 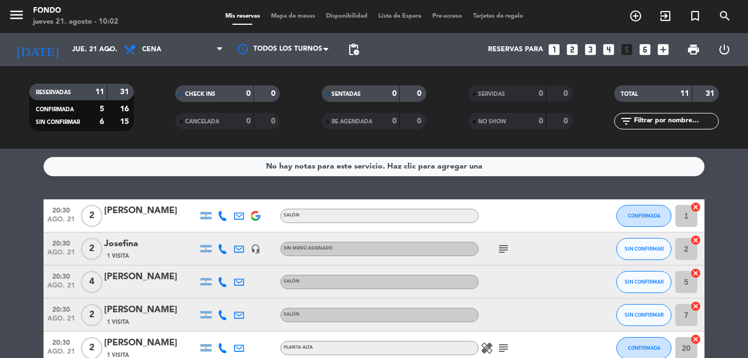 What do you see at coordinates (724, 50) in the screenshot?
I see `i: power_settings_new` at bounding box center [724, 50].